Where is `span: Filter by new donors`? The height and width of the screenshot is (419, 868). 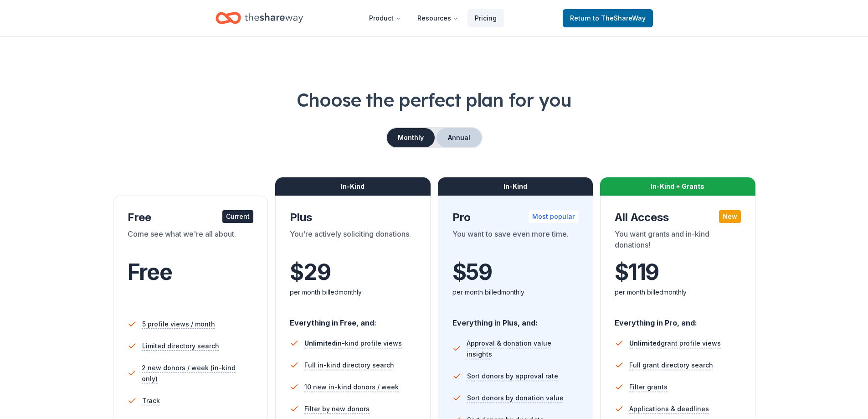 span: Filter by new donors is located at coordinates (337, 409).